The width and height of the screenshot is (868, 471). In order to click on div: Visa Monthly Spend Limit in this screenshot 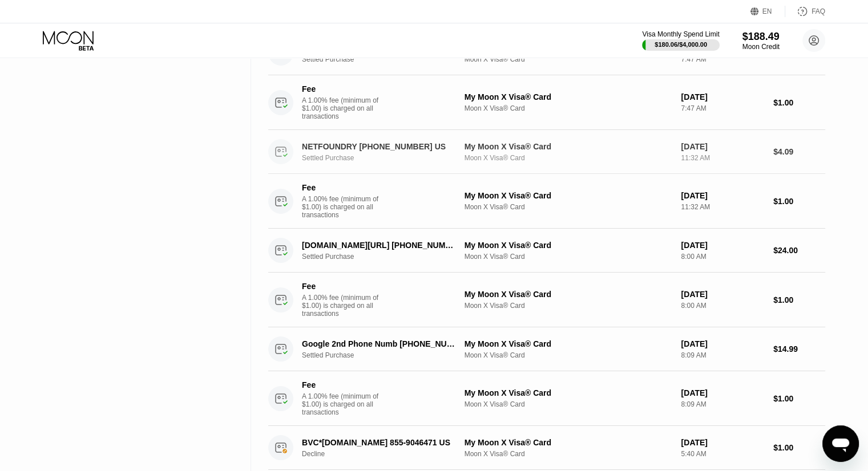, I will do `click(680, 35)`.